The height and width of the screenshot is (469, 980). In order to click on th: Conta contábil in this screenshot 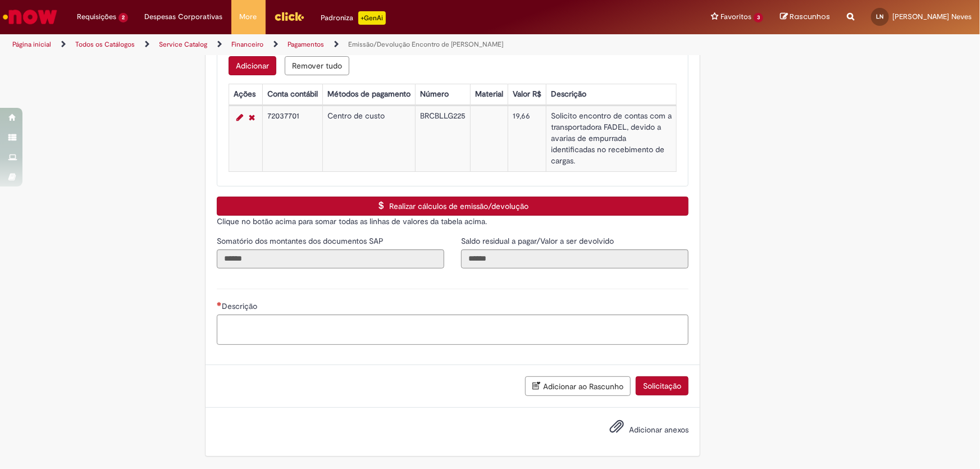, I will do `click(293, 94)`.